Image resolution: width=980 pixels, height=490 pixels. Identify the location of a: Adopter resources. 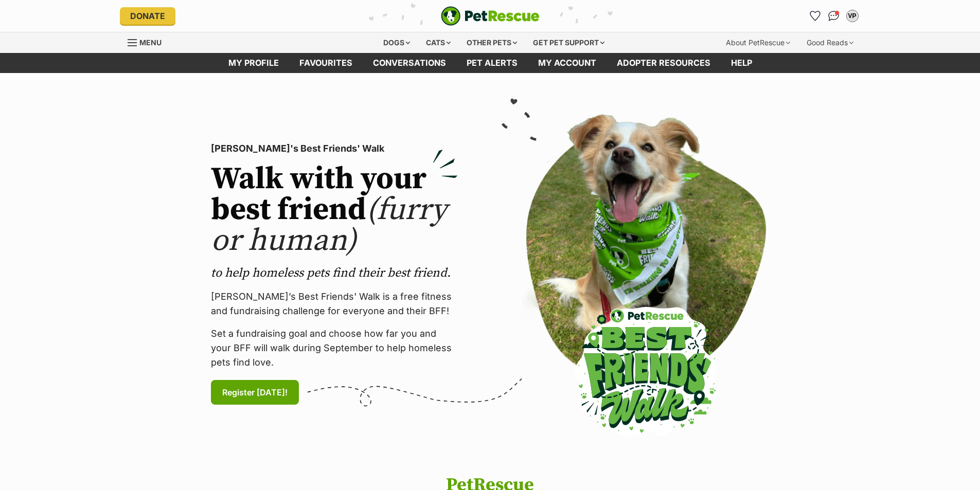
(664, 62).